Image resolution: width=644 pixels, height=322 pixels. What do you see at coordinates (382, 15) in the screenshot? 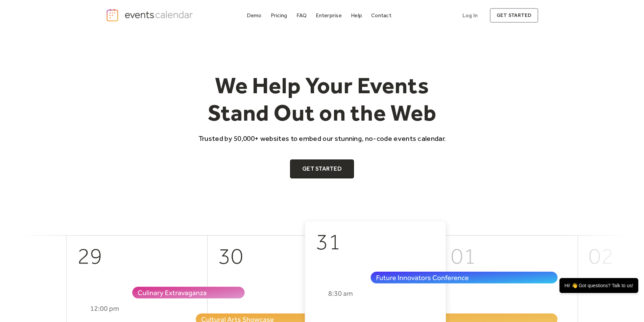
I see `div: Contact` at bounding box center [382, 15].